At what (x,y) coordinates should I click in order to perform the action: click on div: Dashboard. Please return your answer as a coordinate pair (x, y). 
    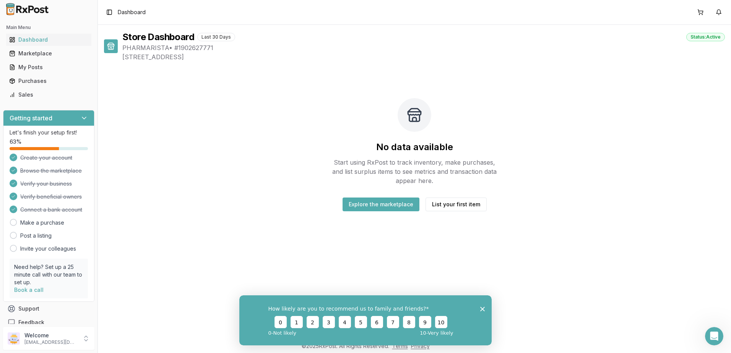
    Looking at the image, I should click on (49, 40).